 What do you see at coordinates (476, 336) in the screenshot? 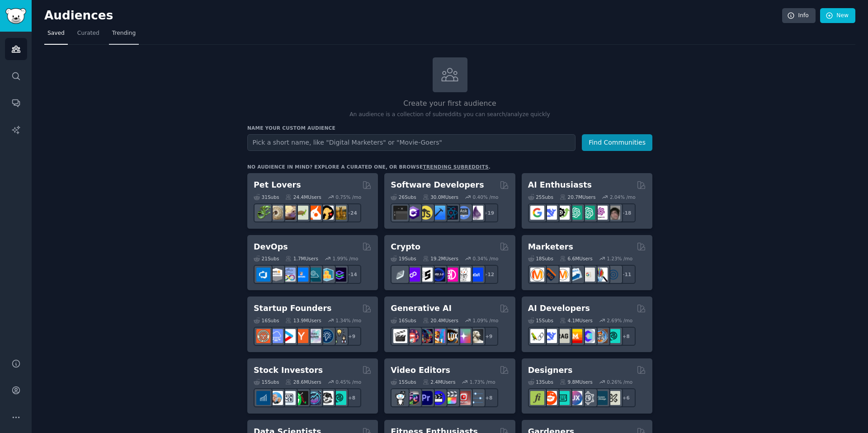
I see `img: DreamBooth` at bounding box center [476, 336].